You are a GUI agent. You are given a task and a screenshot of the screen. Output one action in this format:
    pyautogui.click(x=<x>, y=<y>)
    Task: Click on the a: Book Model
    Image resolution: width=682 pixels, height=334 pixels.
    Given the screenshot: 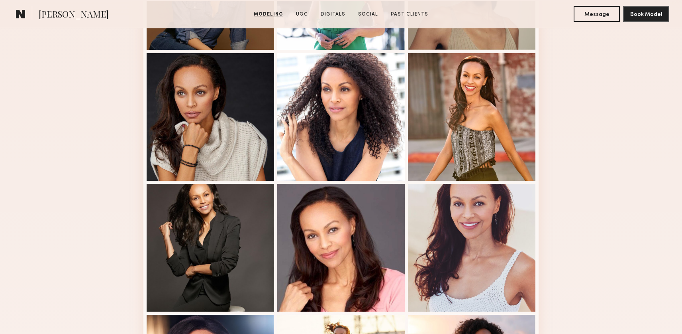 What is the action you would take?
    pyautogui.click(x=647, y=14)
    